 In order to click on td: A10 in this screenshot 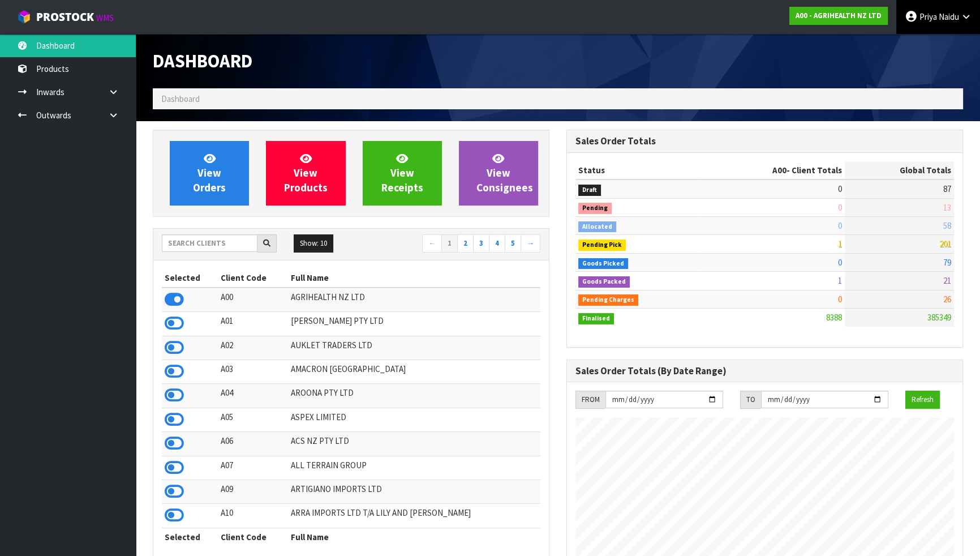, I will do `click(253, 516)`.